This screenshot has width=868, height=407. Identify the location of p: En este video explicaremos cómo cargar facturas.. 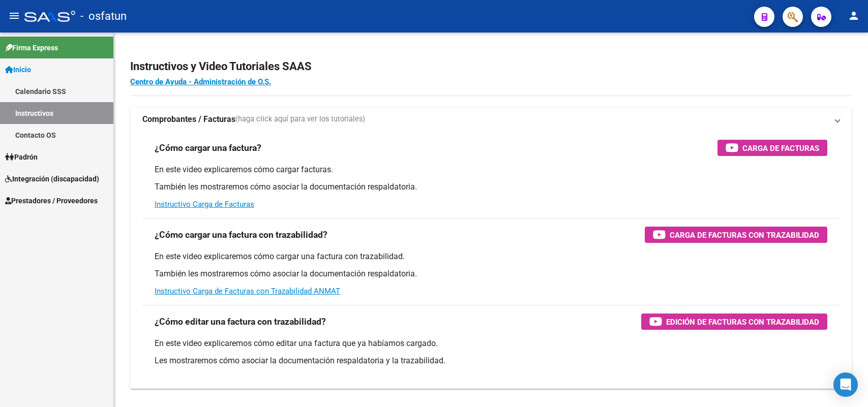
(490, 170).